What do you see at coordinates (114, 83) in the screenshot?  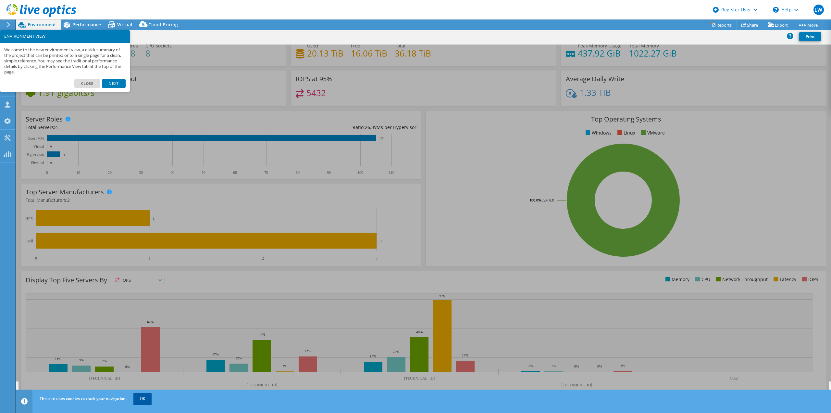 I see `a: Next` at bounding box center [114, 83].